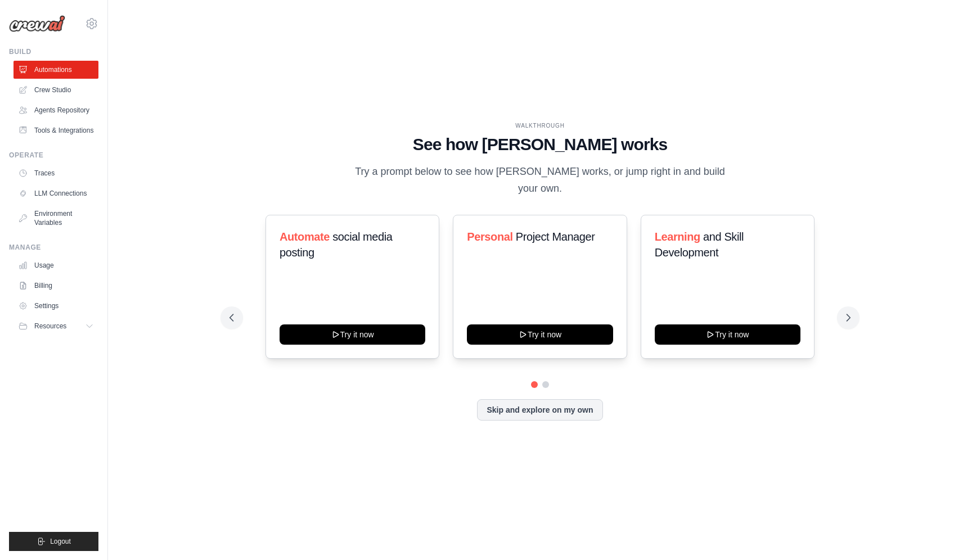 Image resolution: width=972 pixels, height=560 pixels. What do you see at coordinates (56, 90) in the screenshot?
I see `a: Crew Studio` at bounding box center [56, 90].